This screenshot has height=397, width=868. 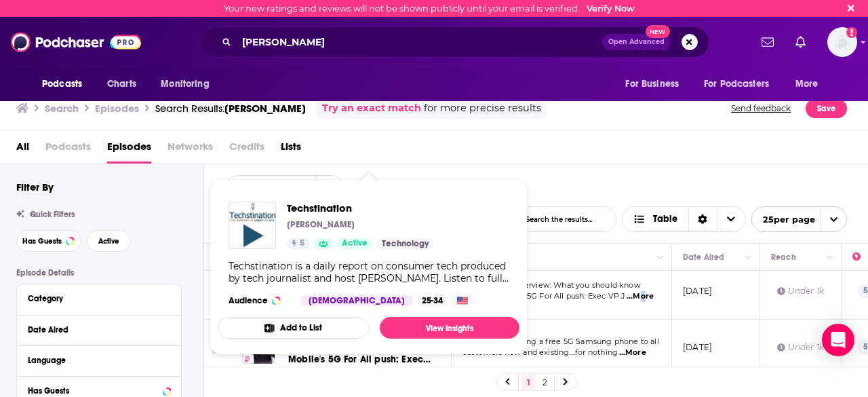 What do you see at coordinates (95, 361) in the screenshot?
I see `div: Language` at bounding box center [95, 361].